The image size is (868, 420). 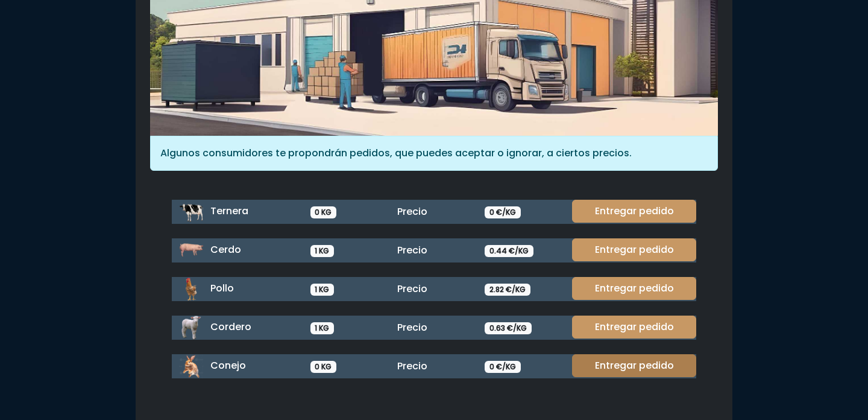 I want to click on span: Ternera, so click(x=229, y=210).